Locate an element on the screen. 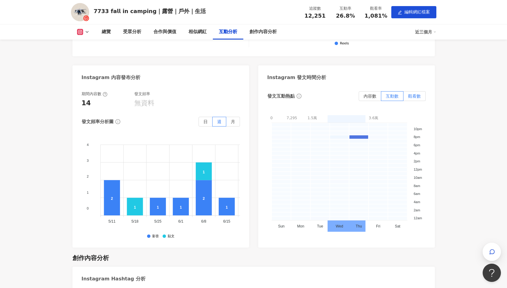 The width and height of the screenshot is (507, 288). div: 觀看率 is located at coordinates (376, 9).